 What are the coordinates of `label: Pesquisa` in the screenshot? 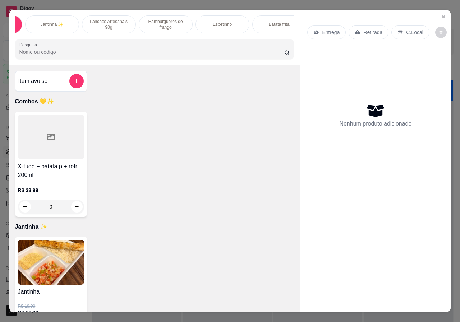 It's located at (29, 45).